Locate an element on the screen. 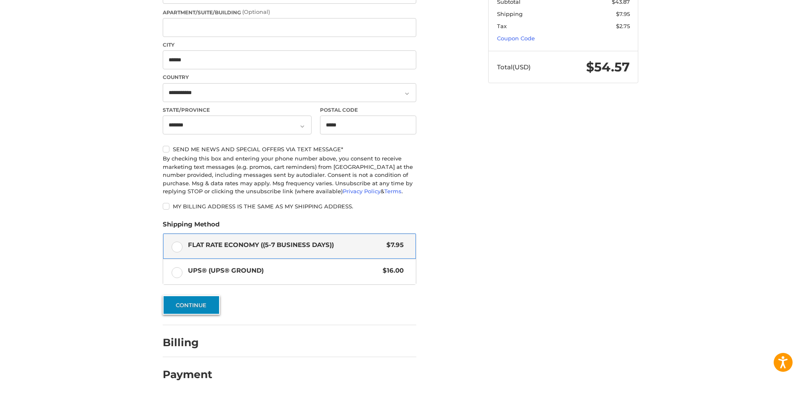 The width and height of the screenshot is (801, 397). span: $54.57 is located at coordinates (608, 67).